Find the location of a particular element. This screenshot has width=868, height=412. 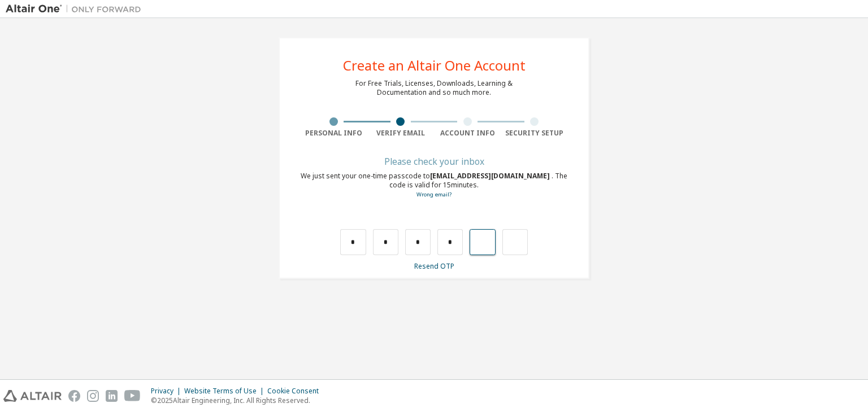

img: youtube.svg is located at coordinates (132, 396).